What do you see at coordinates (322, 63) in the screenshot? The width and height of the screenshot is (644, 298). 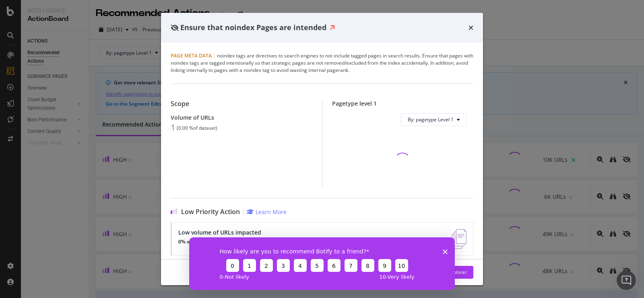 I see `div: noindex tags are directives to search engines to not include tagged pages in search results. Ensu...` at bounding box center [322, 63].